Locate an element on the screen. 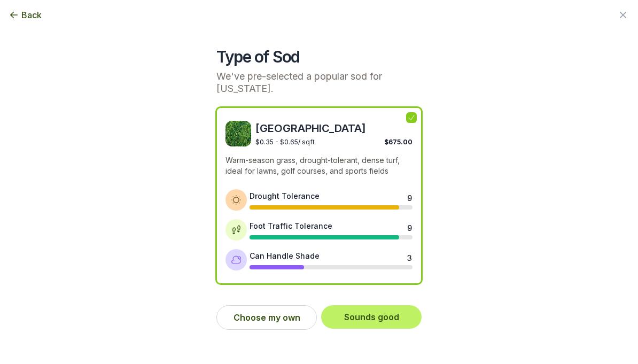 The image size is (638, 364). span: Back is located at coordinates (31, 15).